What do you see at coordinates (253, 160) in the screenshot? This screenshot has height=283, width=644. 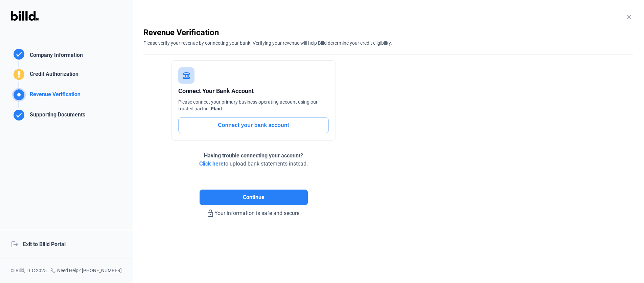 I see `div: to upload bank statements instead.` at bounding box center [253, 160].